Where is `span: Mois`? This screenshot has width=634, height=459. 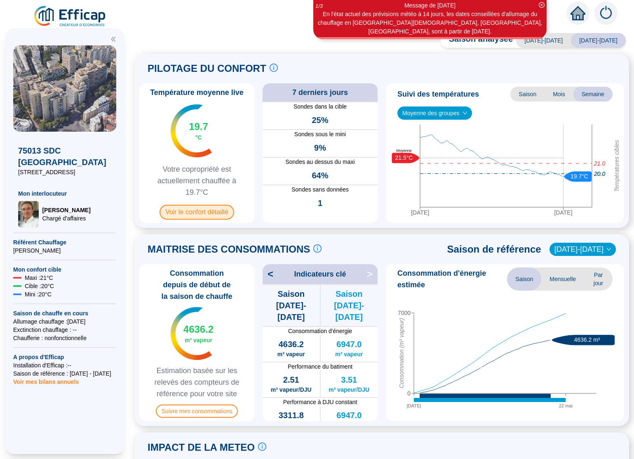 span: Mois is located at coordinates (559, 94).